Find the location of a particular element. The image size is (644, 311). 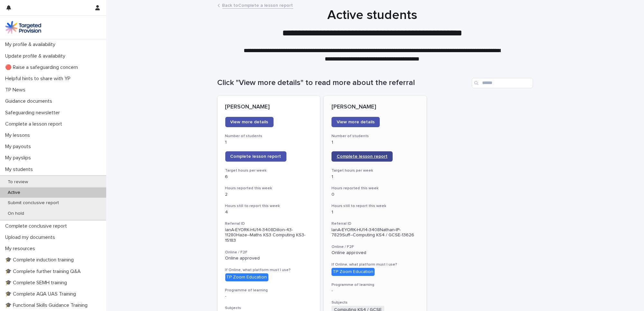

input: Search is located at coordinates (502, 83).